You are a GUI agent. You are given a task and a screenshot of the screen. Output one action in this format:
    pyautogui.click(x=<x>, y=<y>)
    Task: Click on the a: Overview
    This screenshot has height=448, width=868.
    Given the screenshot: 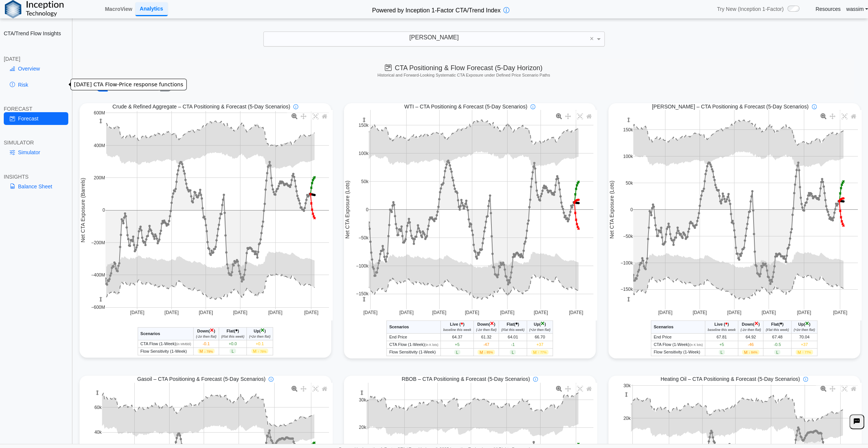 What is the action you would take?
    pyautogui.click(x=36, y=69)
    